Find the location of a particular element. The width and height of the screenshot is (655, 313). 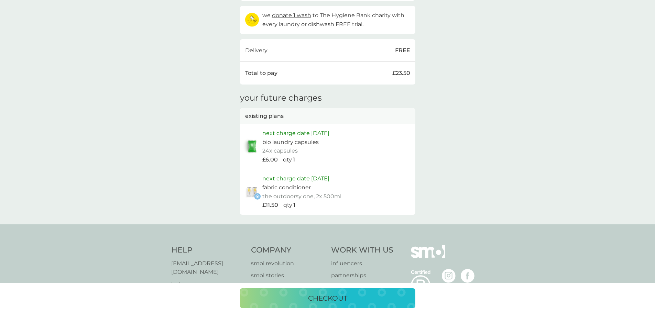

img: visit the smol Instagram page is located at coordinates (448, 276).